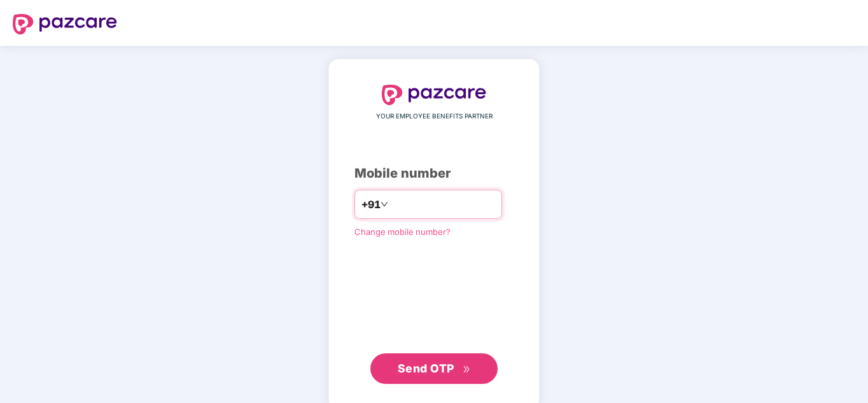 The width and height of the screenshot is (868, 403). What do you see at coordinates (385, 204) in the screenshot?
I see `span: down` at bounding box center [385, 204].